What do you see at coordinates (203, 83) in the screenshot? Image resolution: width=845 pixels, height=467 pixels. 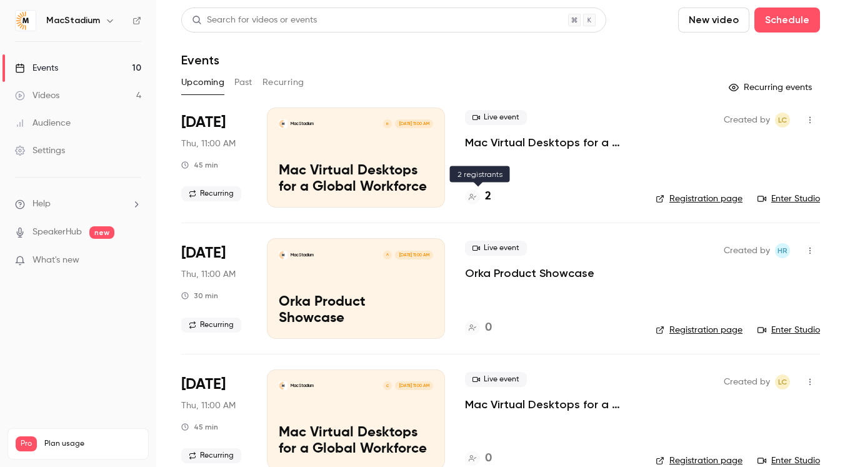 I see `button: Upcoming` at bounding box center [203, 83].